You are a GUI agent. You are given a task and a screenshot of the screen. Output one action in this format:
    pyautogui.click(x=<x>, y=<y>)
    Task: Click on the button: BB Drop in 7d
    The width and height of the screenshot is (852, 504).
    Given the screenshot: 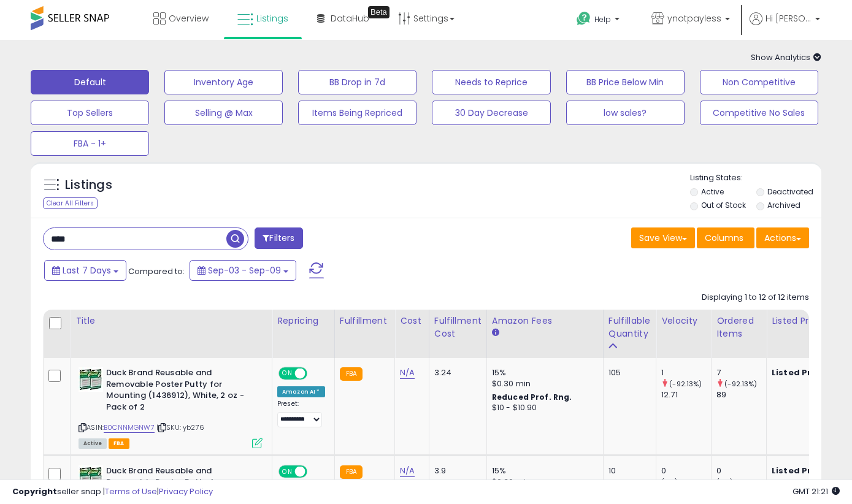 What is the action you would take?
    pyautogui.click(x=357, y=82)
    